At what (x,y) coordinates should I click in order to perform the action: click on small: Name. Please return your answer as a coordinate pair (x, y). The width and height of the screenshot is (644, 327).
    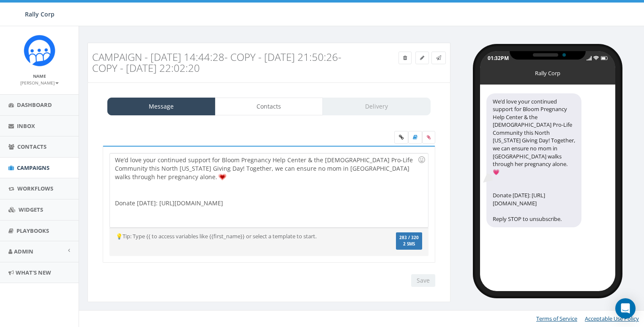
    Looking at the image, I should click on (39, 76).